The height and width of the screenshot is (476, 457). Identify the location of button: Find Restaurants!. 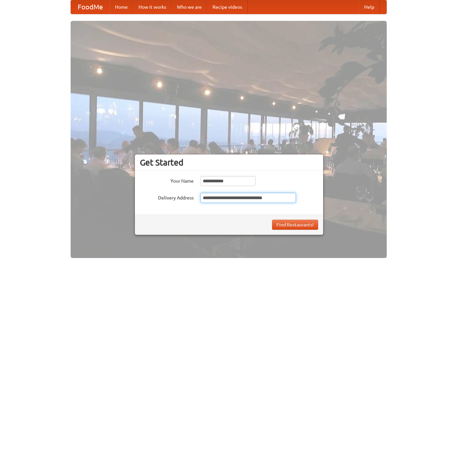
(295, 225).